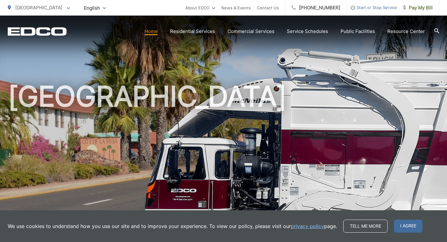  What do you see at coordinates (408, 226) in the screenshot?
I see `span: I agree` at bounding box center [408, 226].